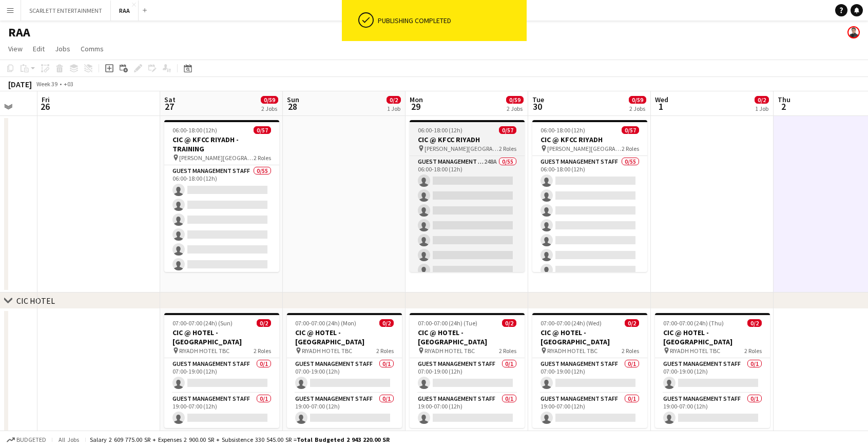 The image size is (868, 448). I want to click on span: View, so click(16, 48).